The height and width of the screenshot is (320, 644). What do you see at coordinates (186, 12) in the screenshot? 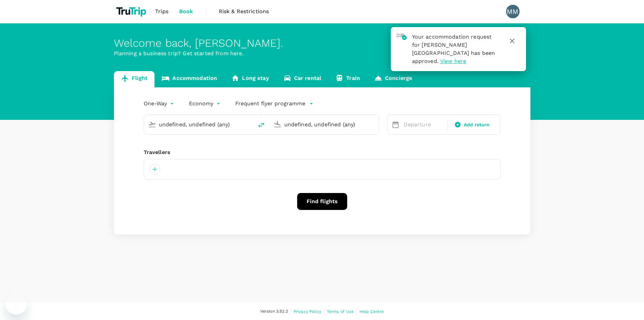
I see `span: Book` at bounding box center [186, 12].